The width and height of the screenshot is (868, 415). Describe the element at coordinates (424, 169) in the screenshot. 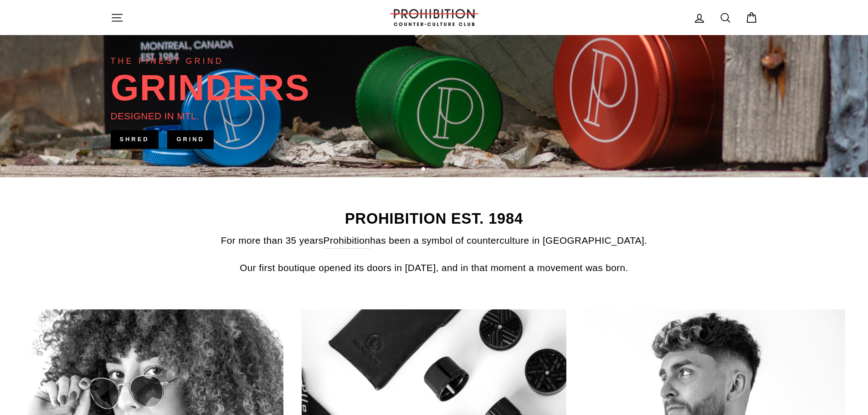

I see `button: 1` at that location.